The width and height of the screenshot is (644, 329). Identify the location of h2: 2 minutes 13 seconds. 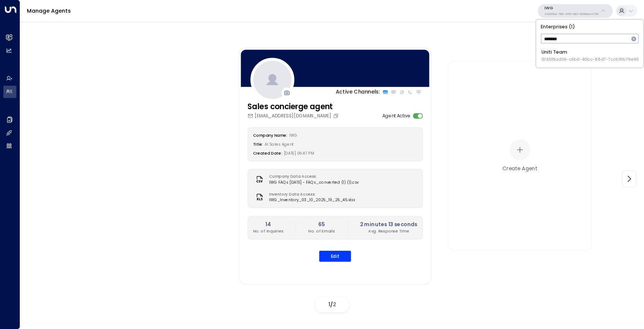
(389, 225).